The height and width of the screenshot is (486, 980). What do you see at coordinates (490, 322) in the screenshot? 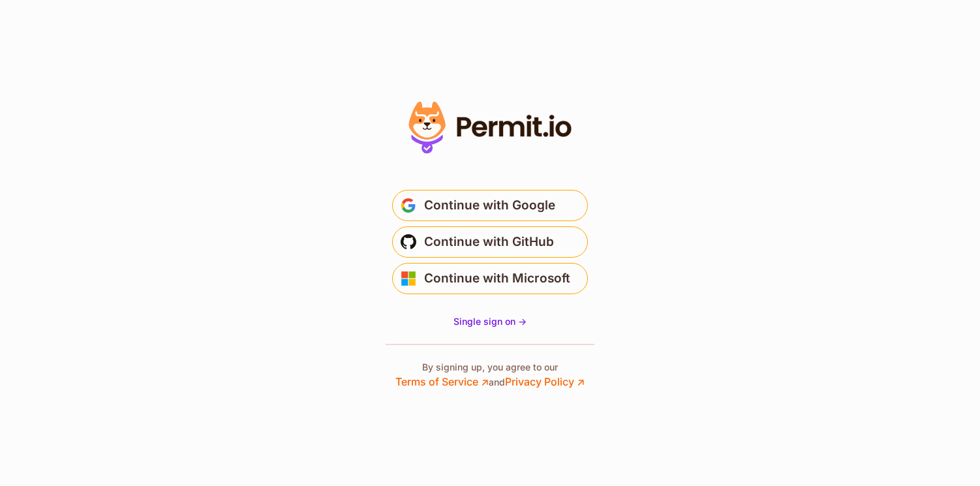
I see `a: Single sign on ->` at bounding box center [490, 322].